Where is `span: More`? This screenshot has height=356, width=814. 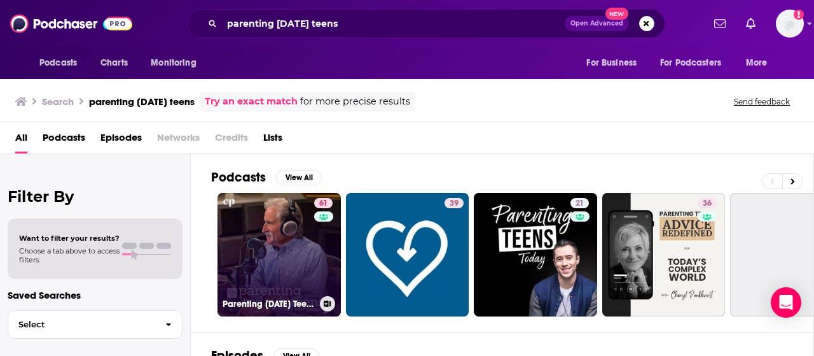
span: More is located at coordinates (757, 63).